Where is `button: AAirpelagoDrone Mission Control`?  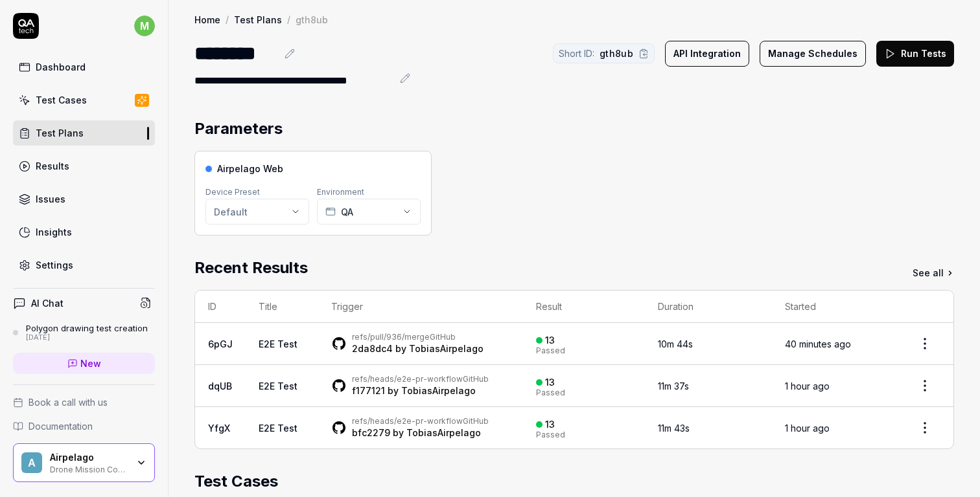 button: AAirpelagoDrone Mission Control is located at coordinates (83, 463).